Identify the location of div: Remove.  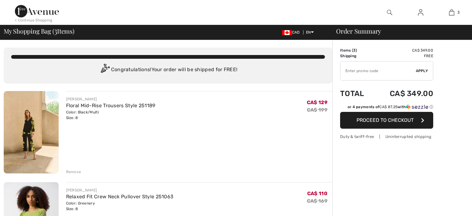
(74, 172).